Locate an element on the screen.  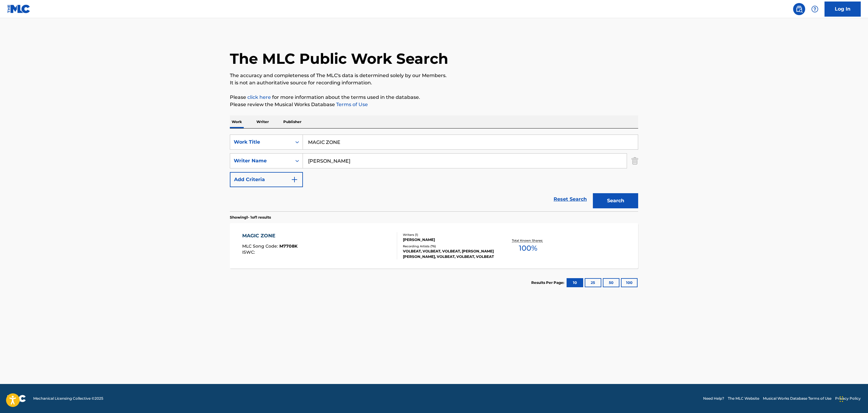
button: Search is located at coordinates (616, 201).